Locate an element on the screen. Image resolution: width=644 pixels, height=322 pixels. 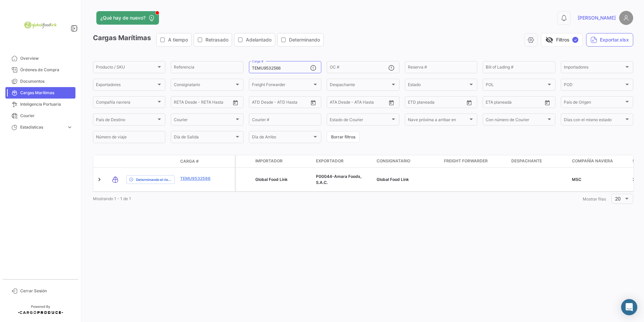
span: Importadores is located at coordinates (594, 68).